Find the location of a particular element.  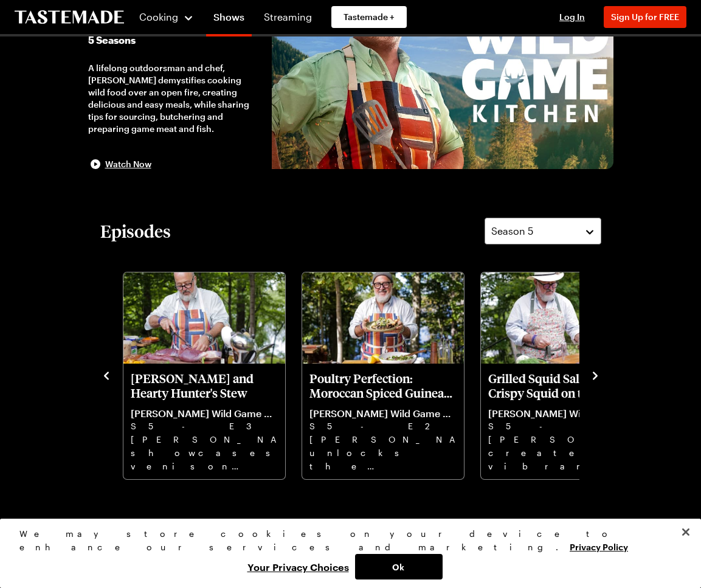

a: To Tastemade Home Page is located at coordinates (69, 17).